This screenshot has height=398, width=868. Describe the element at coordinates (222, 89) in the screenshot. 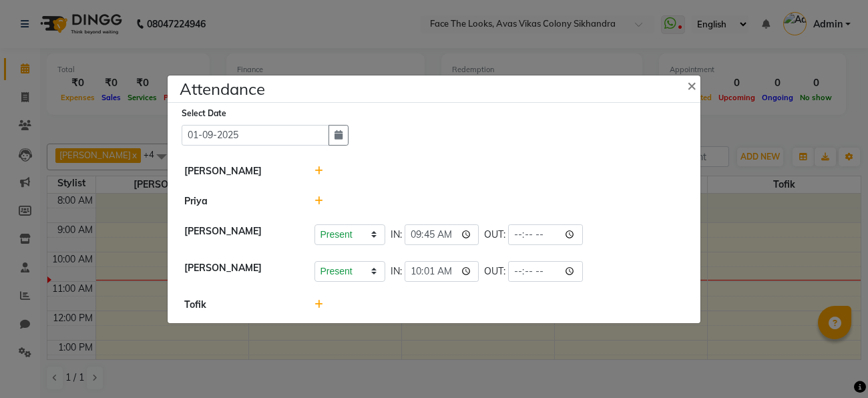

I see `h4: Attendance` at that location.